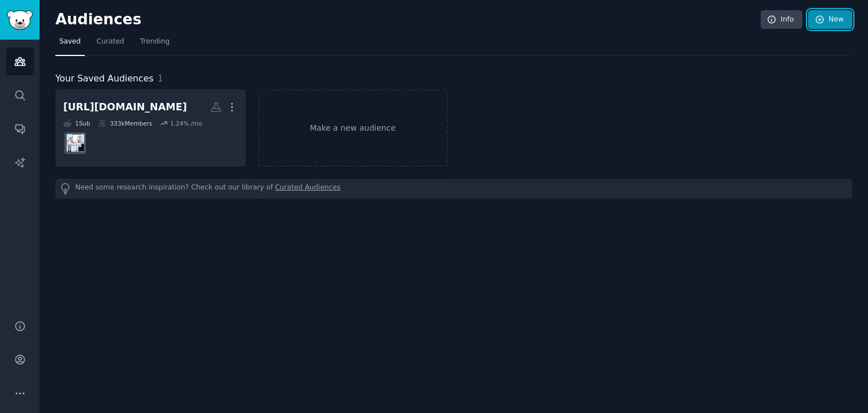 This screenshot has width=868, height=413. What do you see at coordinates (186, 123) in the screenshot?
I see `div: 1.24 % /mo` at bounding box center [186, 123].